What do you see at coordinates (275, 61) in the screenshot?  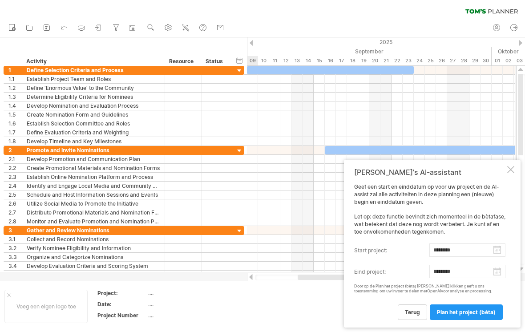 I see `div: donderdag, 11 September 2025` at bounding box center [275, 61].